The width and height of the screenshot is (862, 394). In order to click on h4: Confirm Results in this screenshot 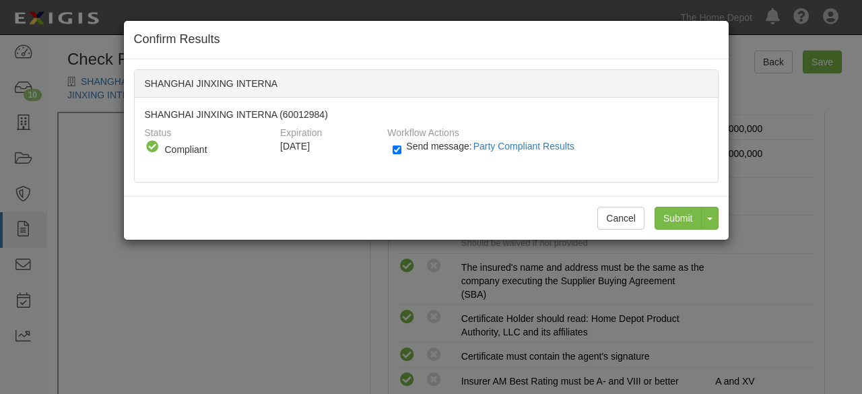, I will do `click(426, 40)`.